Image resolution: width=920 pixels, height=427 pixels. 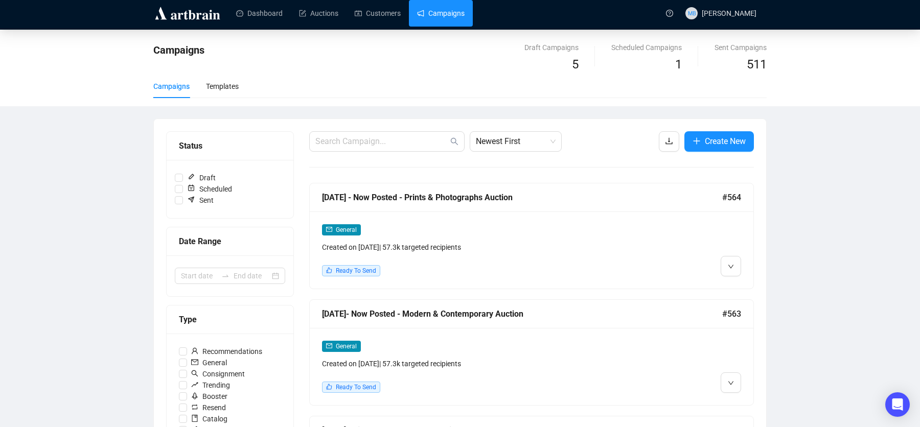 I want to click on div: Sent Campaigns, so click(x=741, y=48).